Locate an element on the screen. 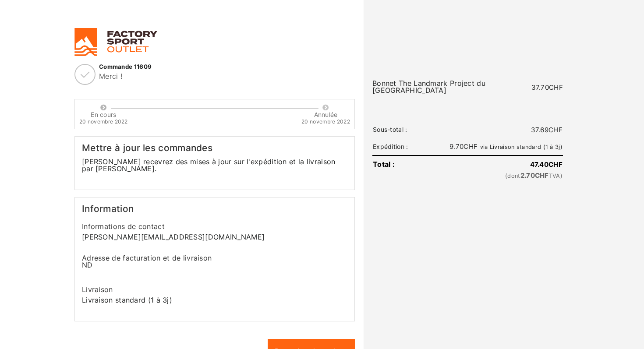  small: (dont TVA) is located at coordinates (499, 176).